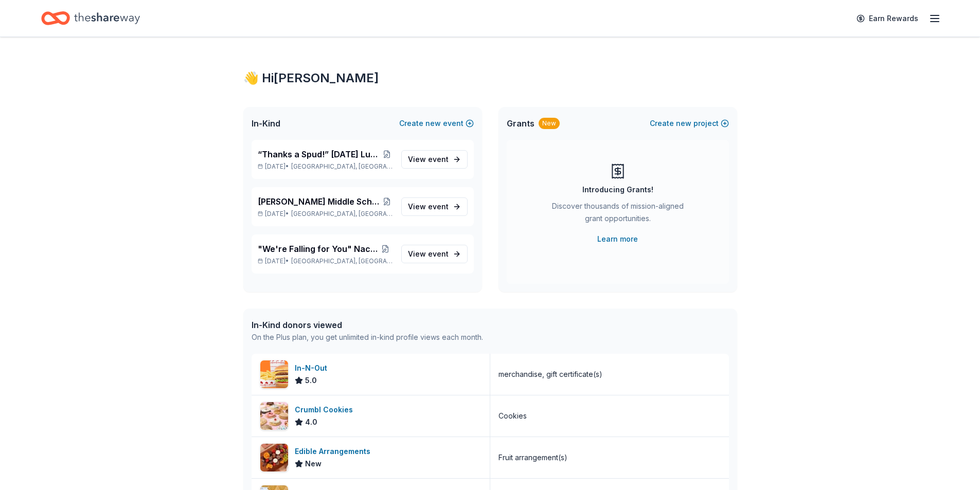 Image resolution: width=980 pixels, height=490 pixels. What do you see at coordinates (313, 464) in the screenshot?
I see `span: New` at bounding box center [313, 464].